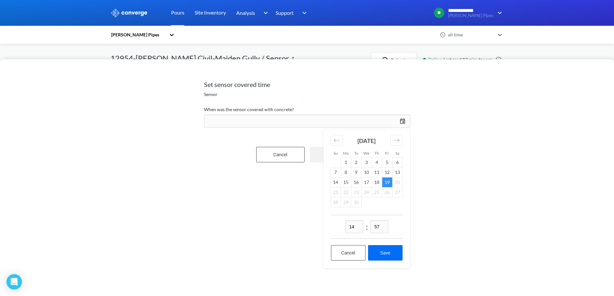  I want to click on input: mm, so click(380, 227).